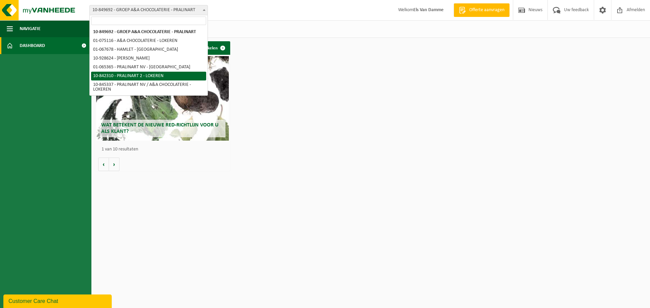  Describe the element at coordinates (149, 41) in the screenshot. I see `li: 01-075116 - A&A CHOCOLATERIE - LOKEREN` at that location.